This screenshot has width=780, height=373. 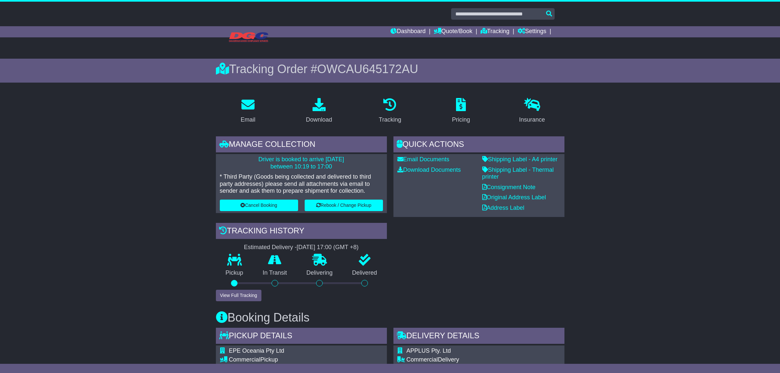 I want to click on button: Rebook / Change Pickup, so click(x=344, y=205).